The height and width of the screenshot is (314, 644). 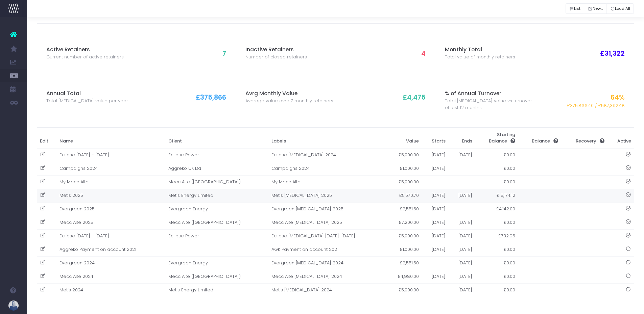 I want to click on h3: Avrg Monthly Value, so click(x=290, y=94).